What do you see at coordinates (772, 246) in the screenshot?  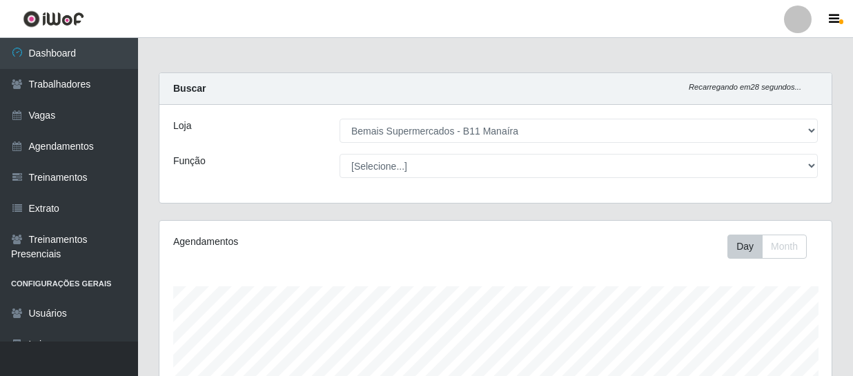 I see `div: Toolbar with button groups` at bounding box center [772, 246].